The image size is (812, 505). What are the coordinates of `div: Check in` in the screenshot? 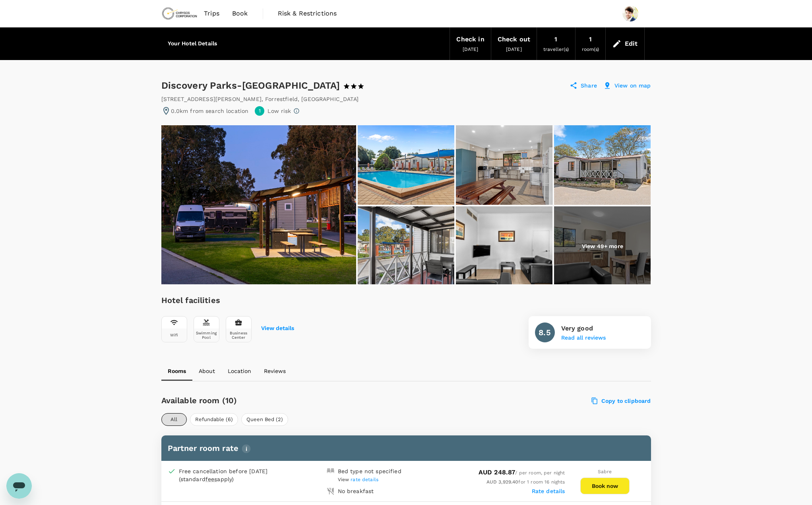 It's located at (470, 39).